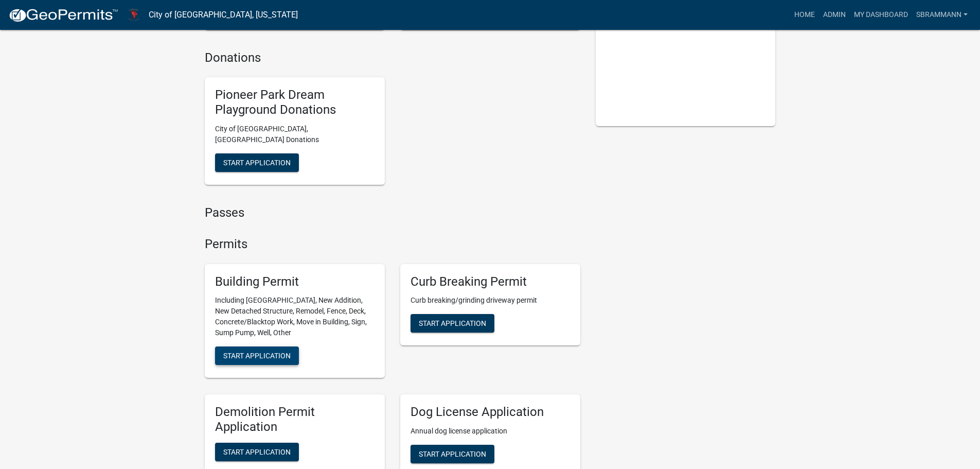 The height and width of the screenshot is (469, 980). Describe the element at coordinates (392, 212) in the screenshot. I see `h4: Passes` at that location.